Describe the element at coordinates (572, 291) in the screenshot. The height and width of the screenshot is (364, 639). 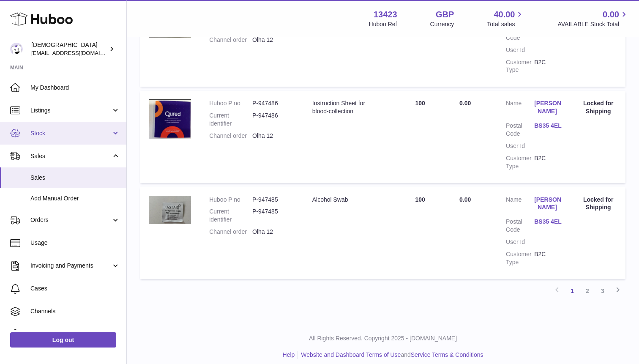
I see `a: 1` at that location.